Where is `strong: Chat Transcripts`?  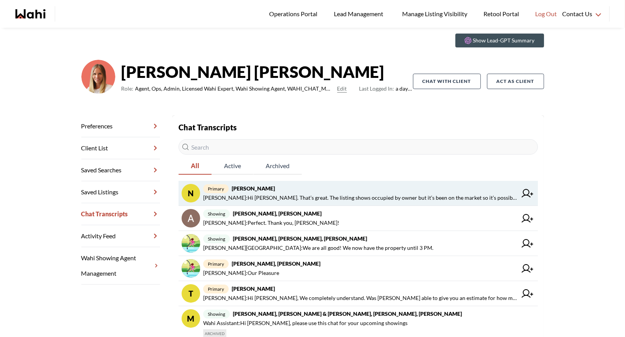 strong: Chat Transcripts is located at coordinates (207, 127).